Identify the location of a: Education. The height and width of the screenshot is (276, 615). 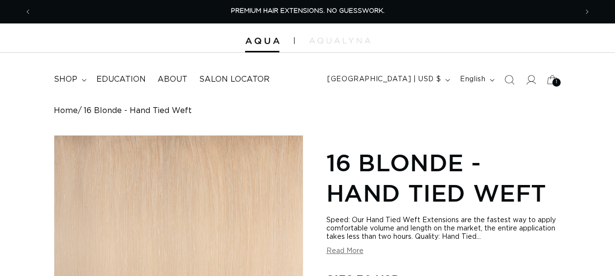
(121, 79).